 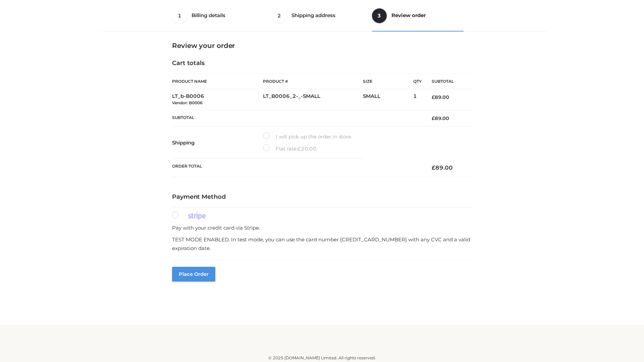 I want to click on th: Size, so click(x=387, y=82).